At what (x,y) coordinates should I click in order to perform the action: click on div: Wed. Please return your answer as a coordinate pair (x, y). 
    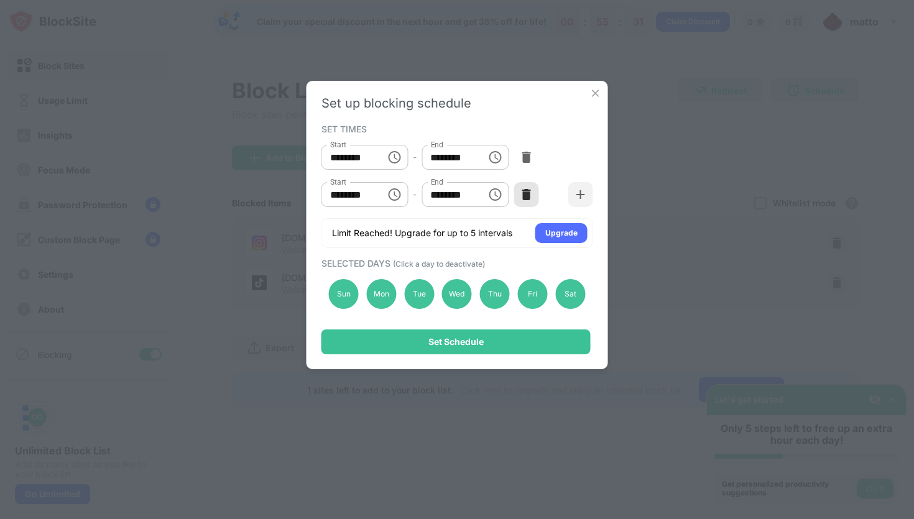
    Looking at the image, I should click on (457, 294).